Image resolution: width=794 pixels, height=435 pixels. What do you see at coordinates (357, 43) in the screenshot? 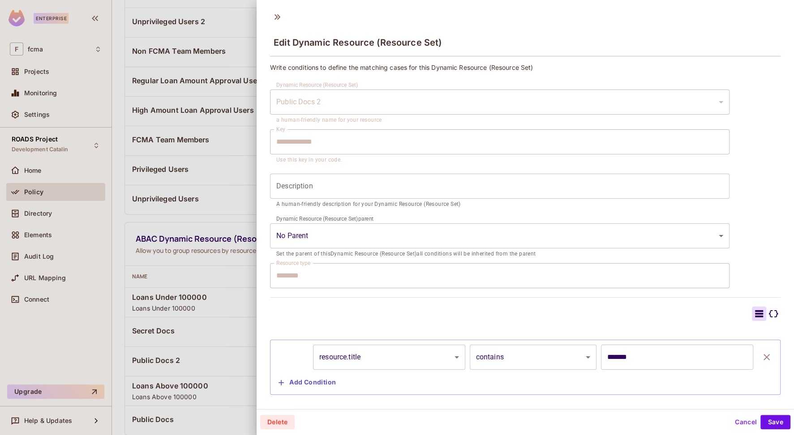
I see `span: Edit Dynamic Resource (Resource Set)` at bounding box center [357, 43].